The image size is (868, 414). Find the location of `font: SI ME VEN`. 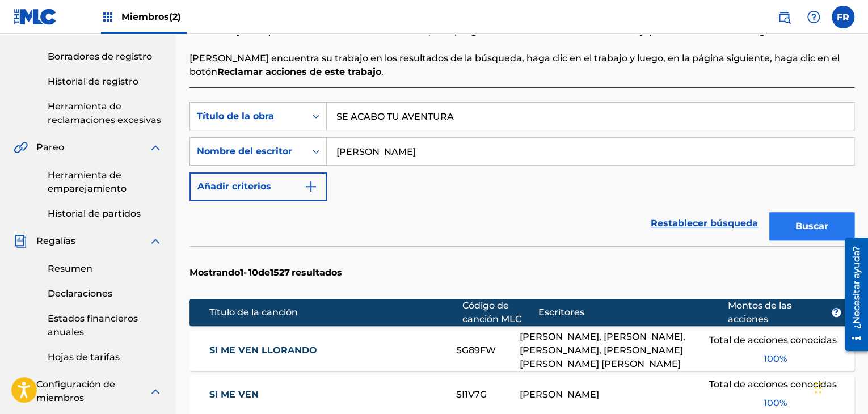

font: SI ME VEN is located at coordinates (234, 394).